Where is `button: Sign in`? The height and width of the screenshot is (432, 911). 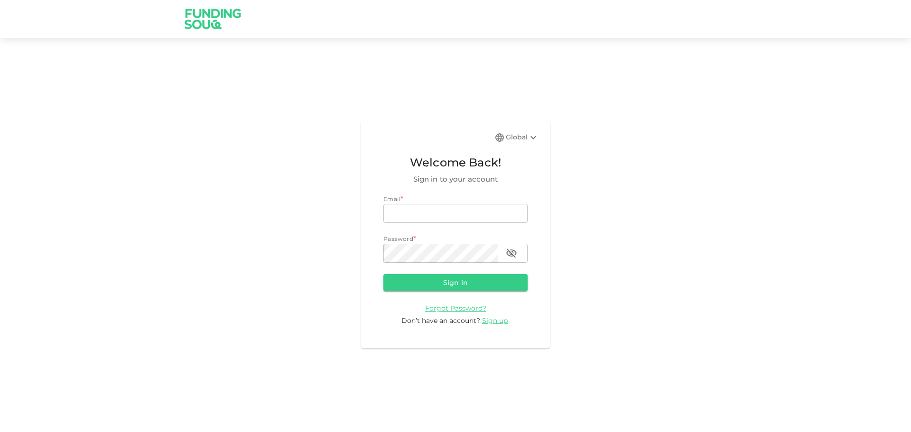 button: Sign in is located at coordinates (455, 283).